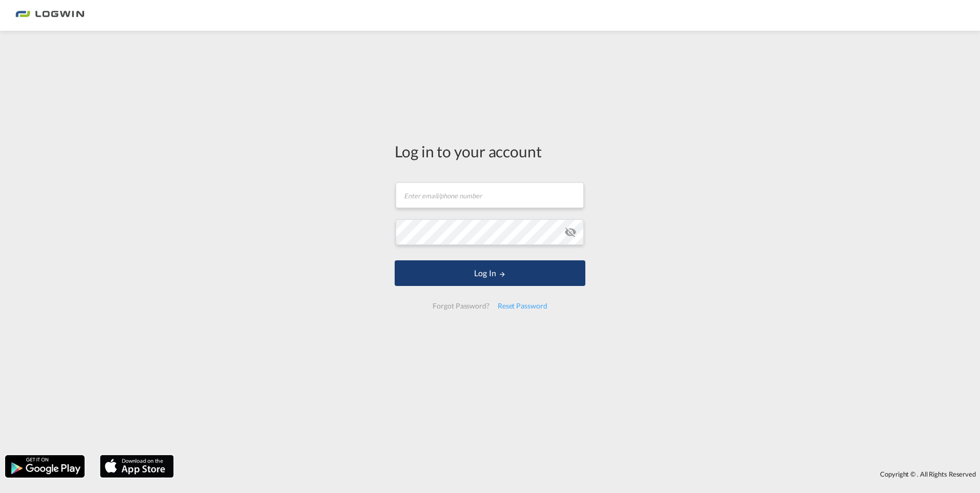 The height and width of the screenshot is (493, 980). What do you see at coordinates (490, 151) in the screenshot?
I see `div: Log in to your account` at bounding box center [490, 151].